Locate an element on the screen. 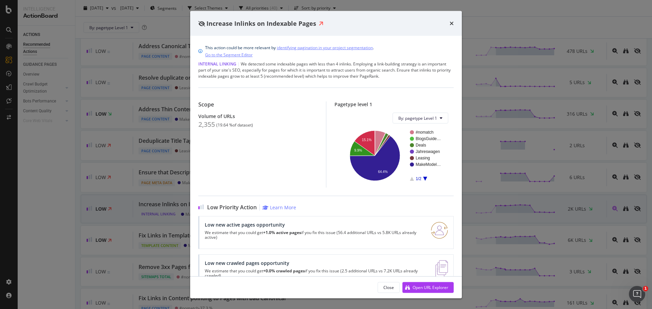 This screenshot has width=652, height=309. div: 2,355 is located at coordinates (206, 125).